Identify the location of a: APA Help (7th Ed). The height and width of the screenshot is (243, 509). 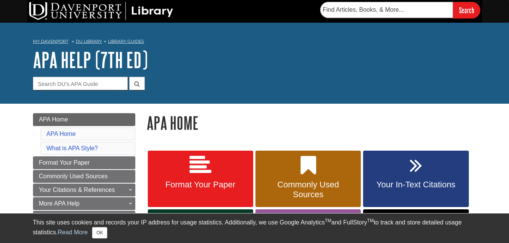
(90, 60).